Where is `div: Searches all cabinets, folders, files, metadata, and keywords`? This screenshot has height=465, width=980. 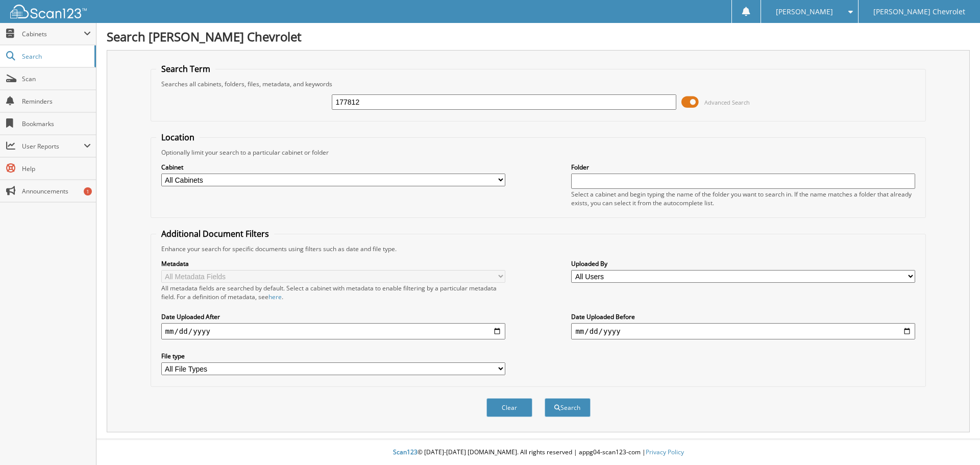 div: Searches all cabinets, folders, files, metadata, and keywords is located at coordinates (538, 83).